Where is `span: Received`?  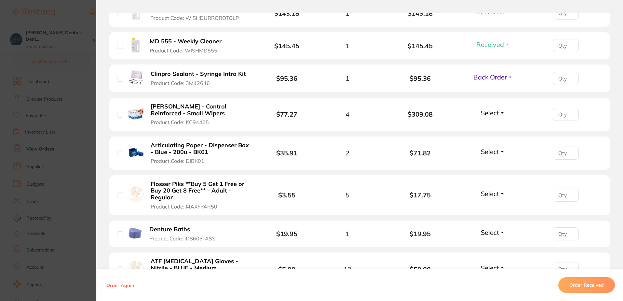 span: Received is located at coordinates (490, 44).